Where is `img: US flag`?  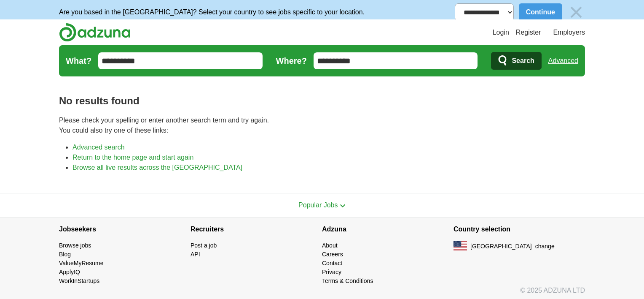 img: US flag is located at coordinates (460, 246).